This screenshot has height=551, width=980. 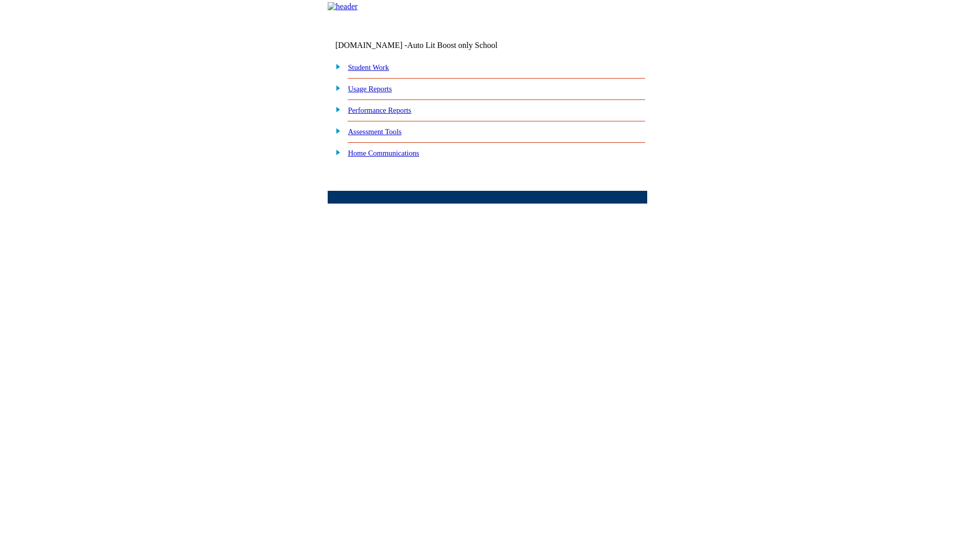 What do you see at coordinates (370, 89) in the screenshot?
I see `a: Usage Reports` at bounding box center [370, 89].